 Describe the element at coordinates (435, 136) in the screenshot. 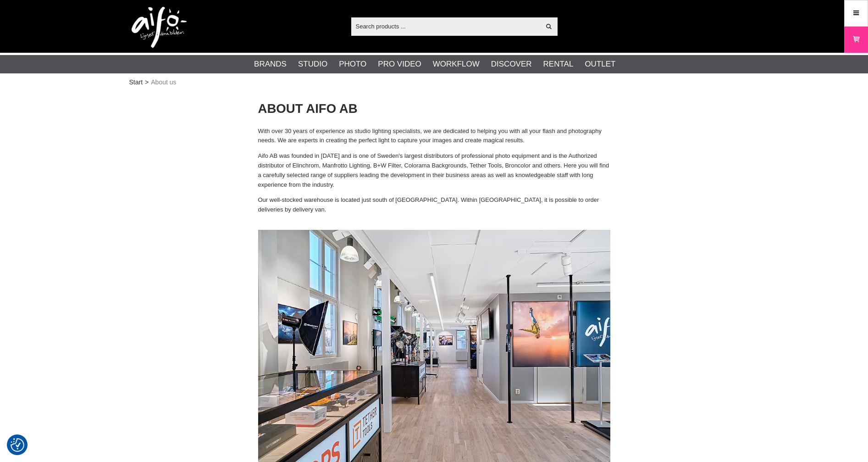

I see `p: With over 30 years of experience as studio lighting specialists, we are dedicated to helping you ...` at that location.